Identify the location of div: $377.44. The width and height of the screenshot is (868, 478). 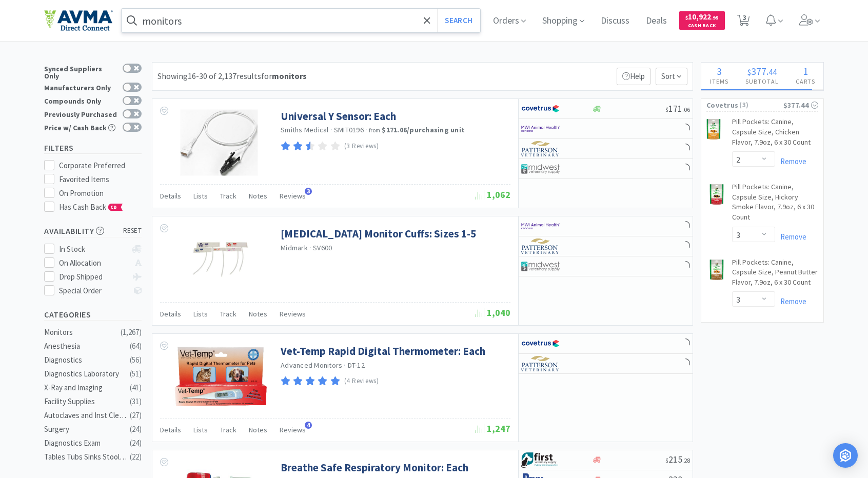
(801, 105).